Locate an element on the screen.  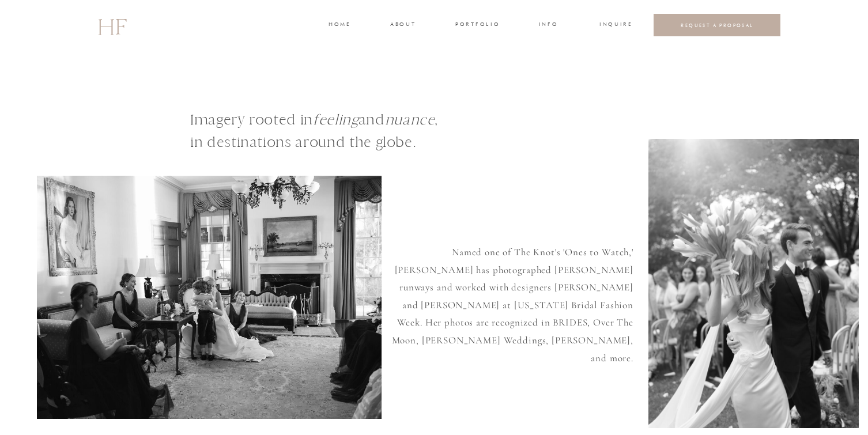
h3: REQUEST A PROPOSAL is located at coordinates (717, 25).